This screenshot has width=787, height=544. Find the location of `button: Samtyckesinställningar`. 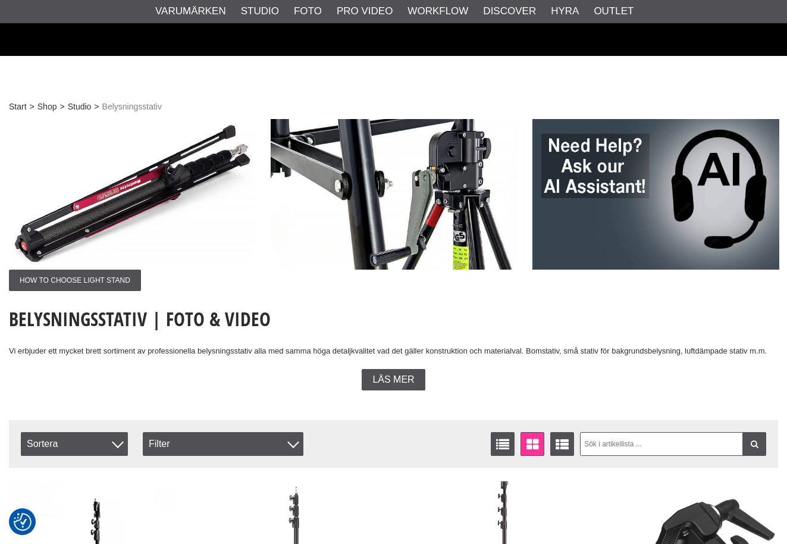

button: Samtyckesinställningar is located at coordinates (23, 522).